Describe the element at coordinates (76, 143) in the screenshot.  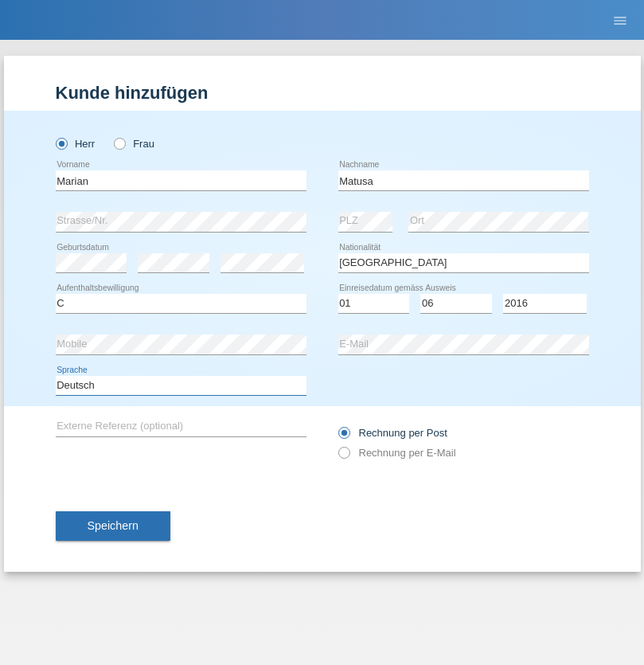
I see `label: Herr` at that location.